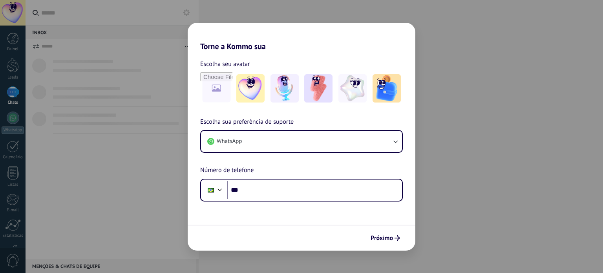  What do you see at coordinates (301, 141) in the screenshot?
I see `button: WhatsApp` at bounding box center [301, 141].